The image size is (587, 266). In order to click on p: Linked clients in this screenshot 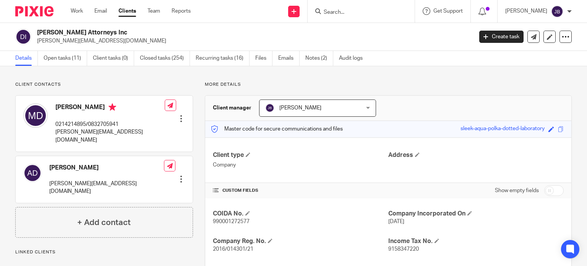, I will do `click(104, 252)`.